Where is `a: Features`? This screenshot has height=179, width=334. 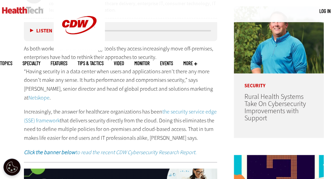 a: Features is located at coordinates (59, 63).